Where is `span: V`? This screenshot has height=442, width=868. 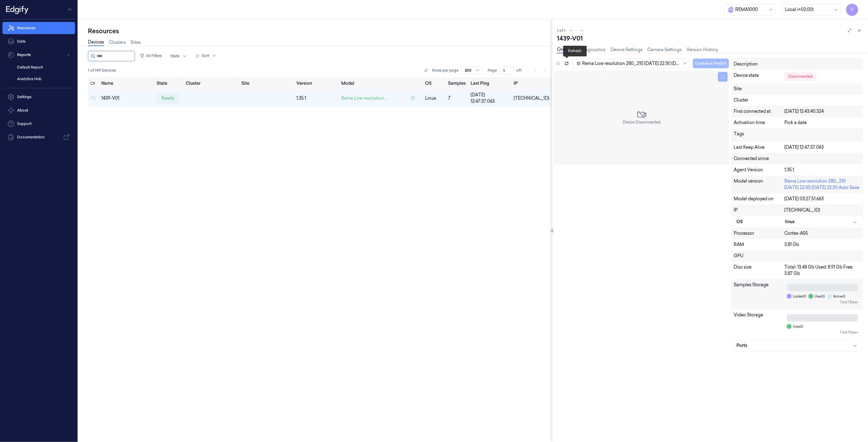
span: V is located at coordinates (852, 10).